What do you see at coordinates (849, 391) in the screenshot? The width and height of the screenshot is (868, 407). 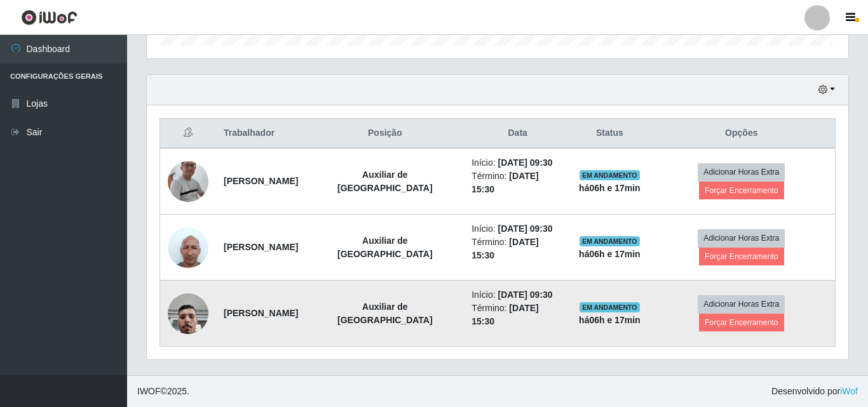 I see `a: iWof` at bounding box center [849, 391].